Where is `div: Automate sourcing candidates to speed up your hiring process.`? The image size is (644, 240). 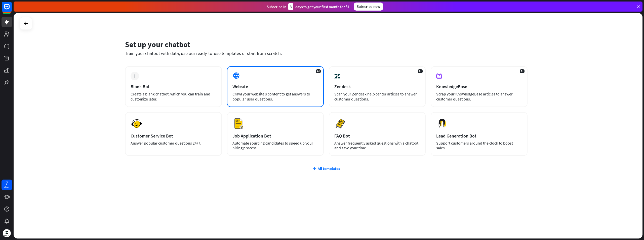
div: Automate sourcing candidates to speed up your hiring process. is located at coordinates (275, 146).